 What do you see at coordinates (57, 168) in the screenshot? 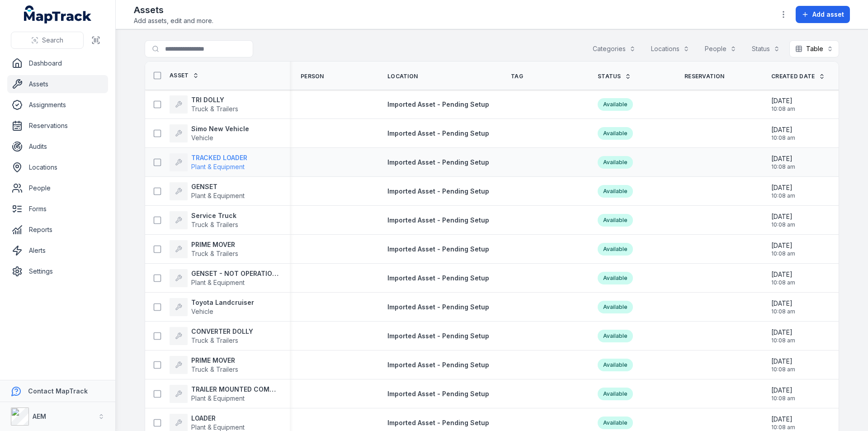
I see `a: Locations` at bounding box center [57, 168].